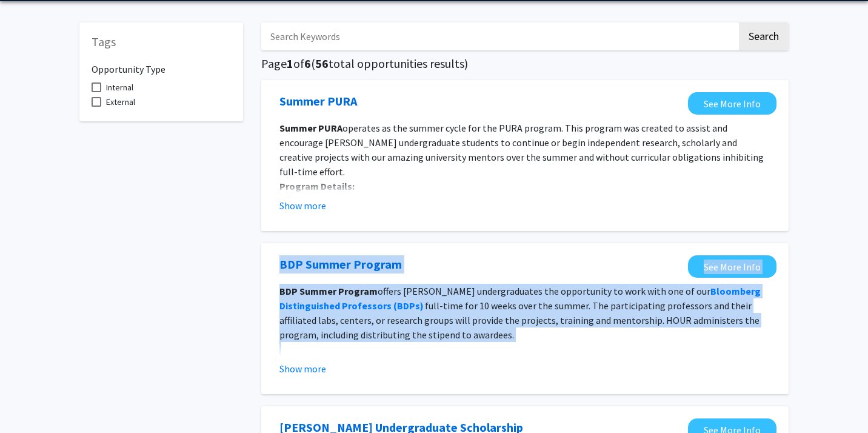  I want to click on span: 6, so click(307, 63).